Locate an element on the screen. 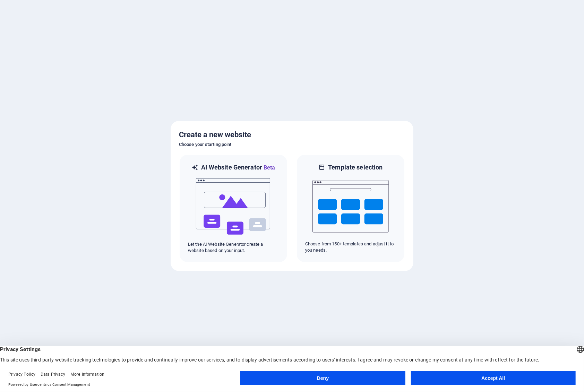  div: AI Website GeneratorBetaaiLet the AI Website Generator create a website based on your input. is located at coordinates (233, 208).